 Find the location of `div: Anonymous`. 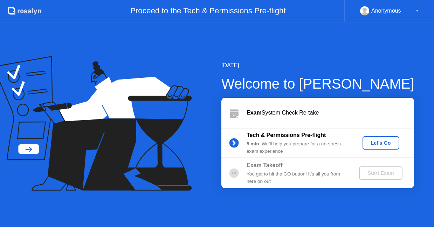

div: Anonymous is located at coordinates (386, 11).